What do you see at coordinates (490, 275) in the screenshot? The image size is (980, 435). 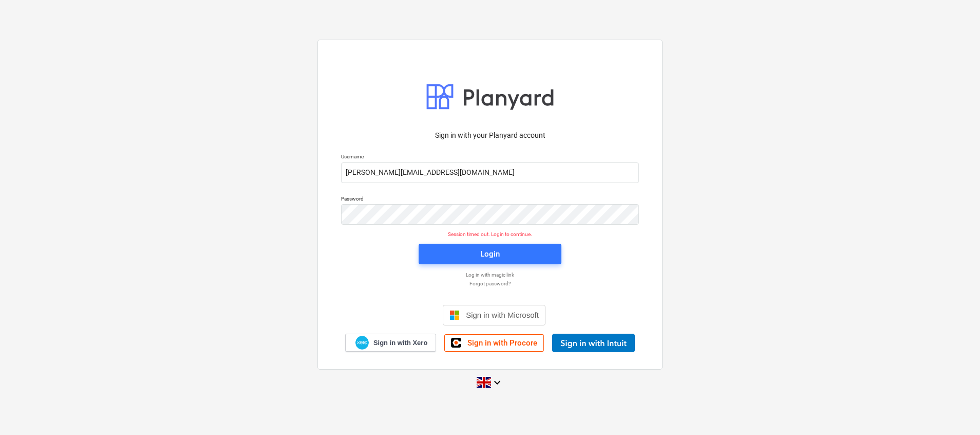 I see `a: Log in with magic link` at bounding box center [490, 275].